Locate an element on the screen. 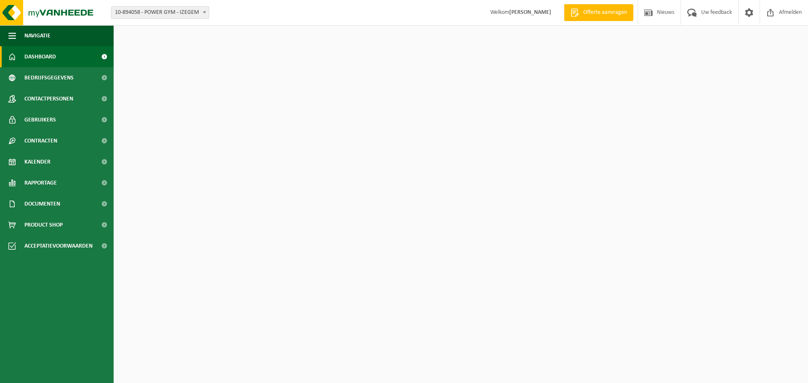  span: Navigatie is located at coordinates (37, 36).